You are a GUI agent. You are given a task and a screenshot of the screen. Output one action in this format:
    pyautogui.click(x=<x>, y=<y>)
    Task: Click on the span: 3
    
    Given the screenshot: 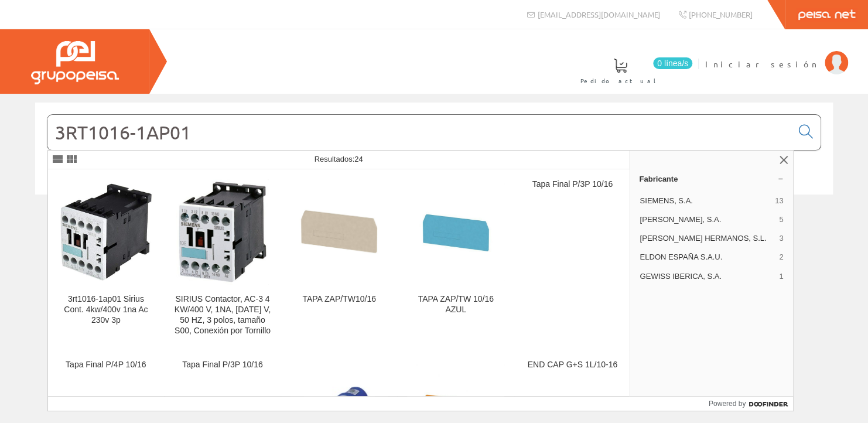 What is the action you would take?
    pyautogui.click(x=781, y=238)
    